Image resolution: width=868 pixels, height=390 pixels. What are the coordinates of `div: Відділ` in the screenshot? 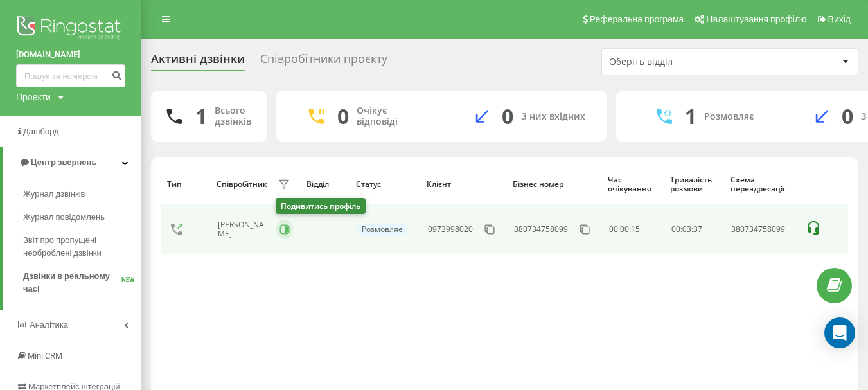 It's located at (325, 185).